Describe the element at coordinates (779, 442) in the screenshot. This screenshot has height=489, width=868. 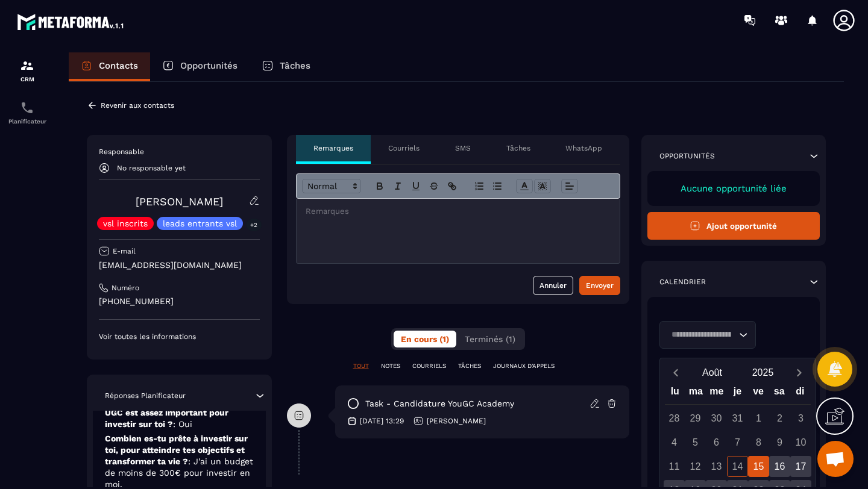
I see `div: 9` at that location.